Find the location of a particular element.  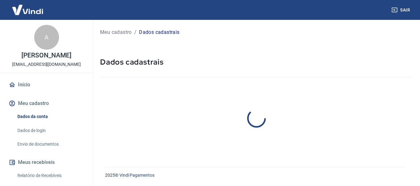

a: Dados da conta is located at coordinates (50, 116).